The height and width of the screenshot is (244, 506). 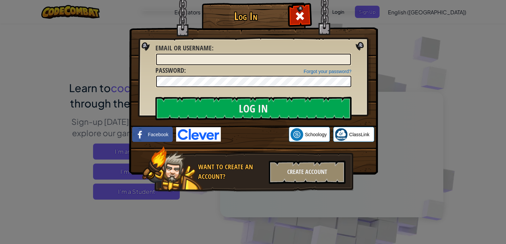 What do you see at coordinates (199, 134) in the screenshot?
I see `img: clever-logo-blue.png` at bounding box center [199, 134].